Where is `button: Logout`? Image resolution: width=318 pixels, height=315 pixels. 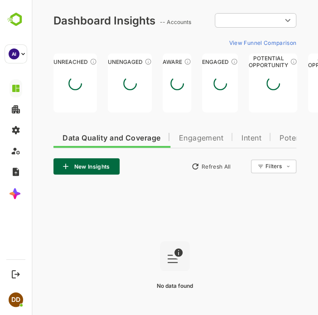 button: Logout is located at coordinates (15, 274).